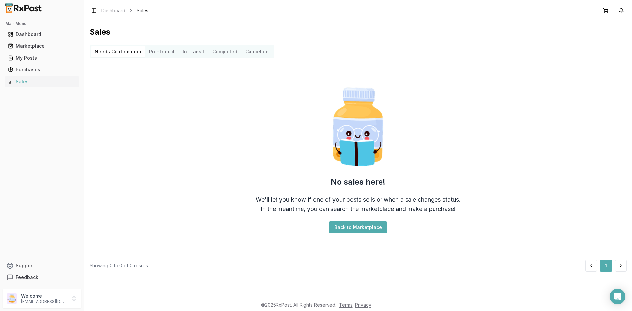 This screenshot has height=311, width=632. Describe the element at coordinates (257, 52) in the screenshot. I see `button: Cancelled` at that location.